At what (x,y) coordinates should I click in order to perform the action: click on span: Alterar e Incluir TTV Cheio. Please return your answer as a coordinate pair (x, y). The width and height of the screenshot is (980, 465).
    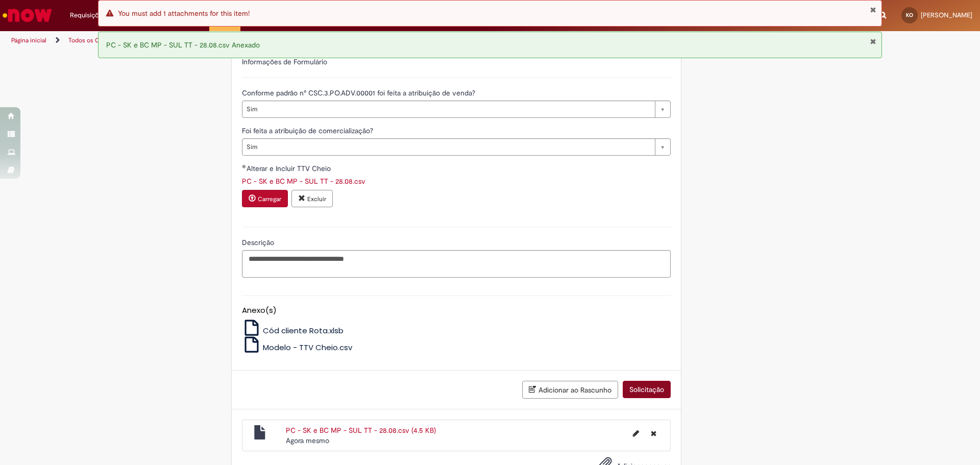
    Looking at the image, I should click on (289, 168).